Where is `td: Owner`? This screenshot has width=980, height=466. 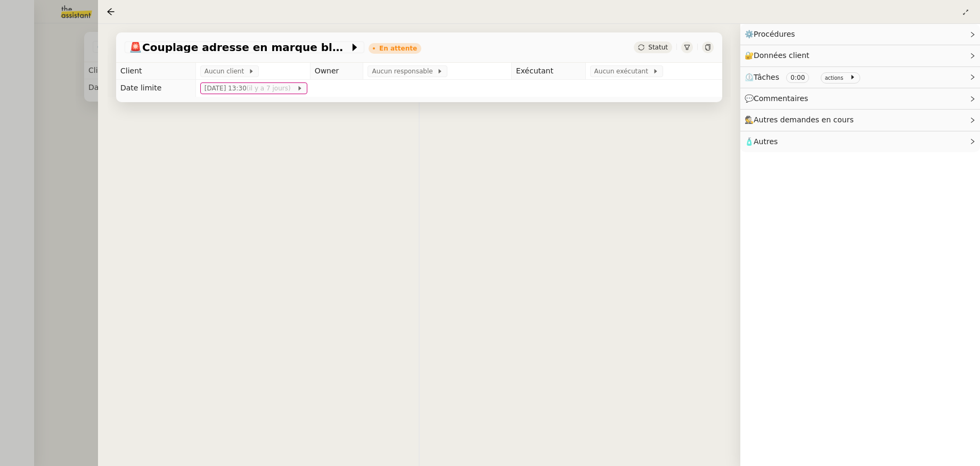
td: Owner is located at coordinates (337, 71).